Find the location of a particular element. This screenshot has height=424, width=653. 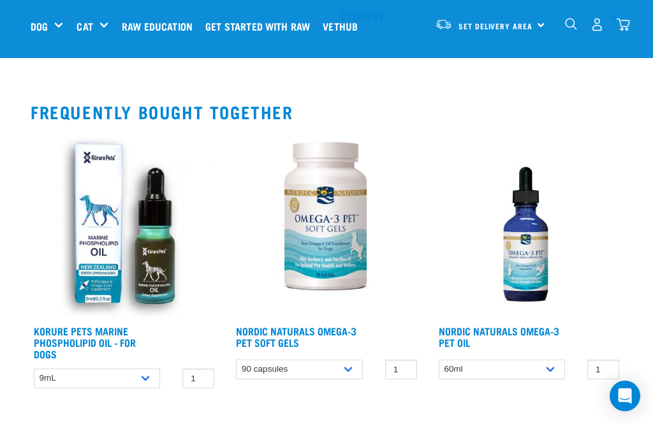

span: Set Delivery Area is located at coordinates (495, 26).